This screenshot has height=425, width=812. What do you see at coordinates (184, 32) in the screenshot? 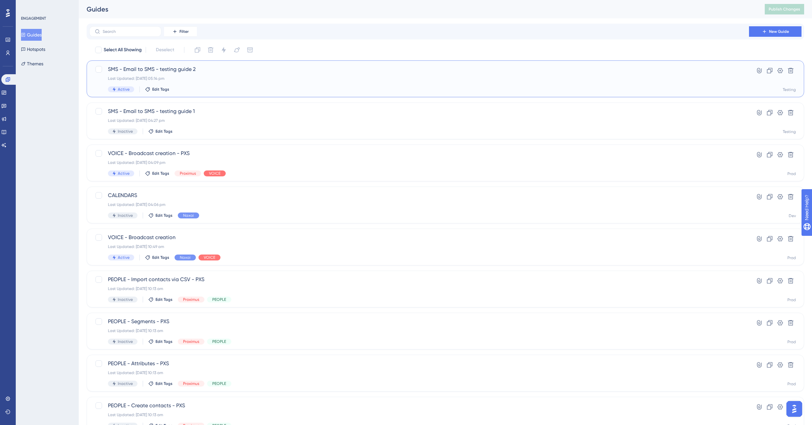
I see `span: Filter` at bounding box center [184, 32].